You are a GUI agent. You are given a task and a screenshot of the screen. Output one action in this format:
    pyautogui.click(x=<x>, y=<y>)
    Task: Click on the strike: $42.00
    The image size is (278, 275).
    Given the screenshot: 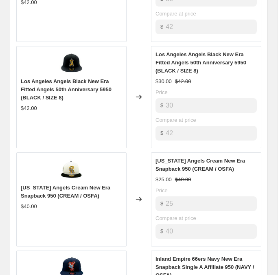 What is the action you would take?
    pyautogui.click(x=183, y=81)
    